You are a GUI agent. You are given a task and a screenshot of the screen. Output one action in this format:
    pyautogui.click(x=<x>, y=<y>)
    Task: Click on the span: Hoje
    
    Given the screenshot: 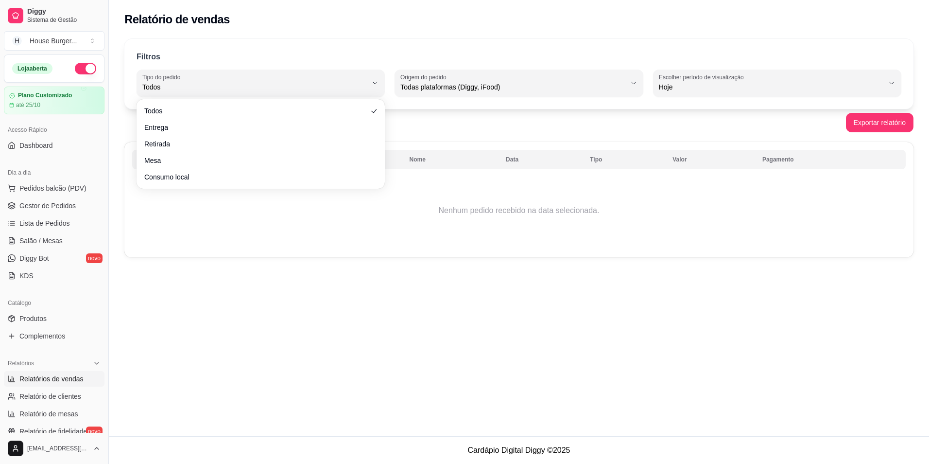 What is the action you would take?
    pyautogui.click(x=771, y=87)
    